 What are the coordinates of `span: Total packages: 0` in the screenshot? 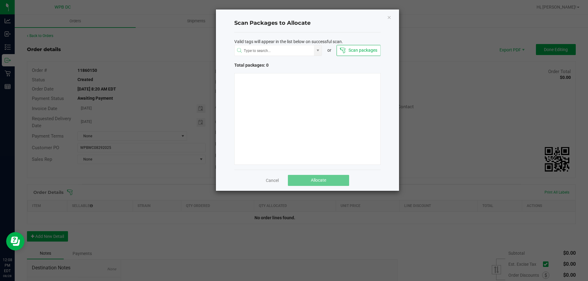 It's located at (271, 65).